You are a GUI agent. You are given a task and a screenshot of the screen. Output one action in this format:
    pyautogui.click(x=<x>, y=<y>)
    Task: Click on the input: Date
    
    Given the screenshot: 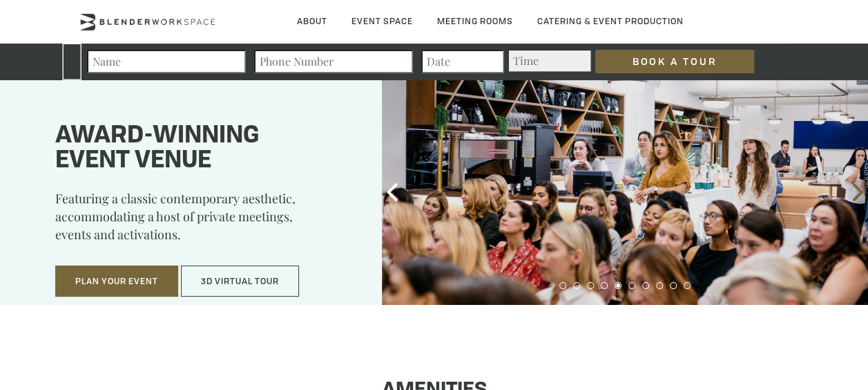 What is the action you would take?
    pyautogui.click(x=462, y=62)
    